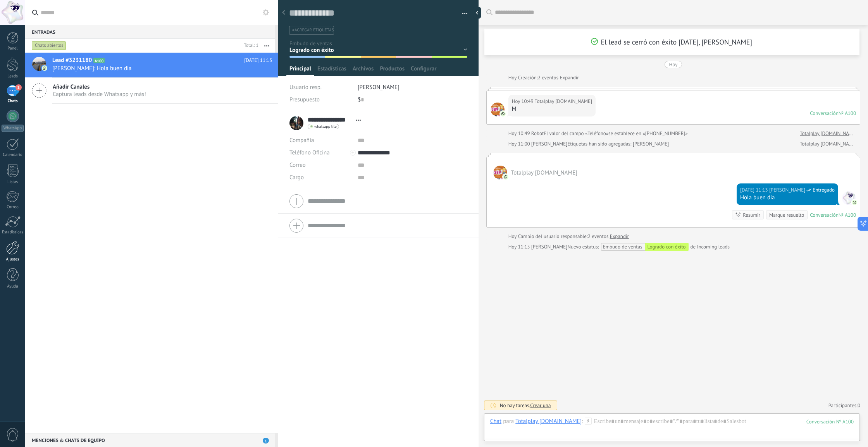 This screenshot has width=868, height=447. What do you see at coordinates (787, 198) in the screenshot?
I see `div: Hola buen dia` at bounding box center [787, 198].